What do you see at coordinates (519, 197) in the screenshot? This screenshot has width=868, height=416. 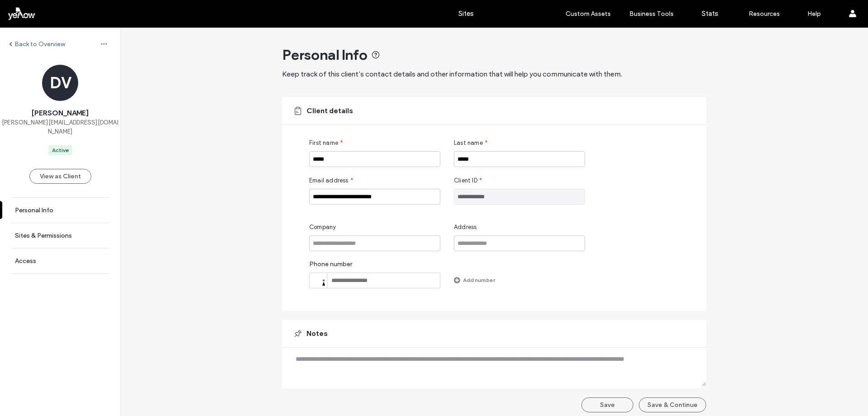 I see `input: Client ID` at bounding box center [519, 197].